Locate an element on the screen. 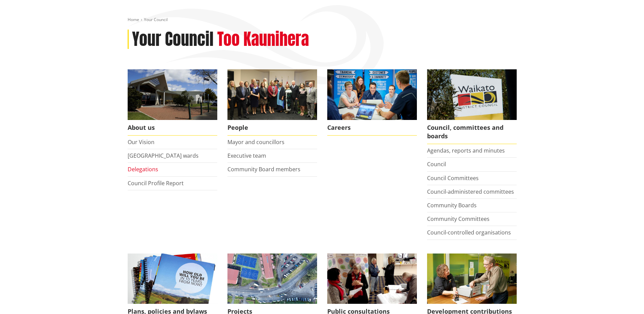 This screenshot has width=644, height=314. a: Executive team is located at coordinates (247, 156).